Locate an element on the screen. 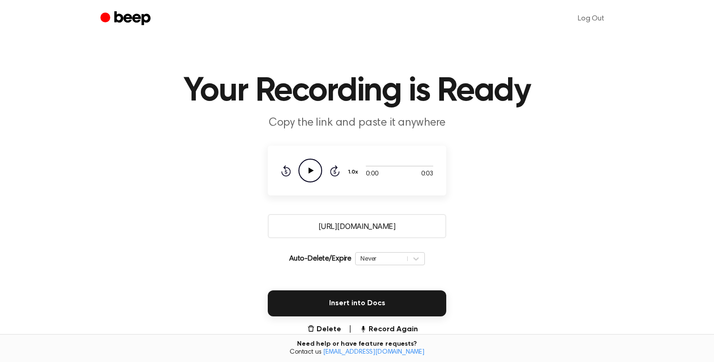  div: Never is located at coordinates (381, 258).